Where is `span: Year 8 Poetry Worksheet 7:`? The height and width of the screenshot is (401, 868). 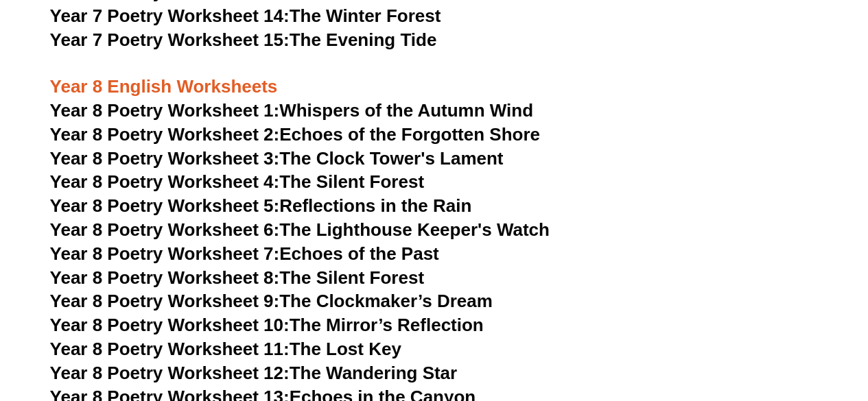
span: Year 8 Poetry Worksheet 7: is located at coordinates (165, 254).